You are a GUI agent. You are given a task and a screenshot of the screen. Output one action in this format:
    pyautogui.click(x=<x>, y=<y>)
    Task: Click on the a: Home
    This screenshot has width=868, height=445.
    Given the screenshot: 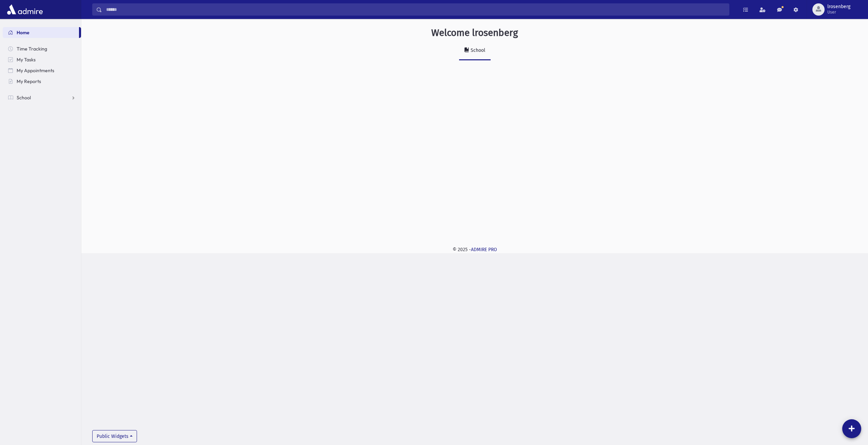 What is the action you would take?
    pyautogui.click(x=41, y=33)
    